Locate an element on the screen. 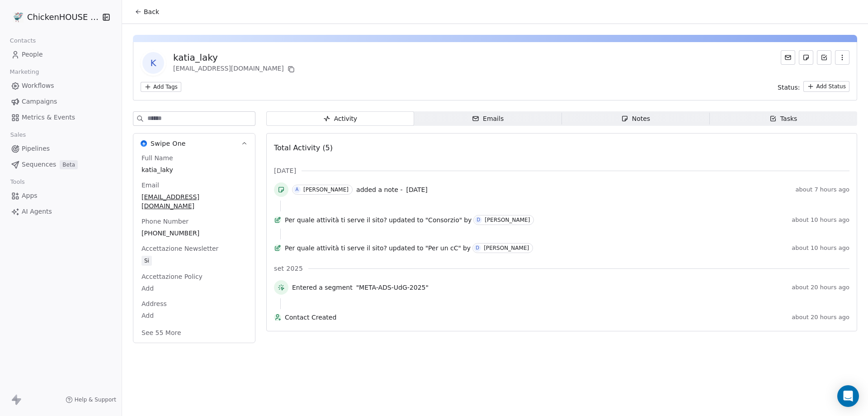  span: Apps is located at coordinates (30, 195).